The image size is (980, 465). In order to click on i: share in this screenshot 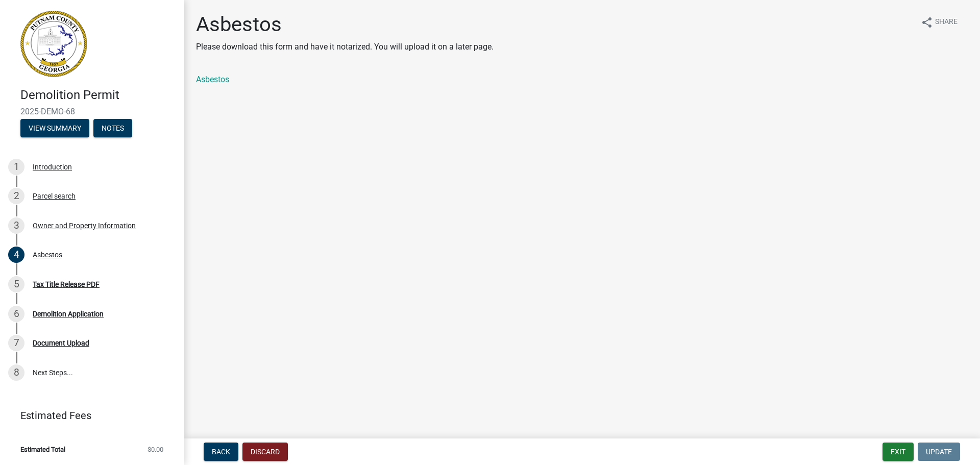, I will do `click(927, 22)`.